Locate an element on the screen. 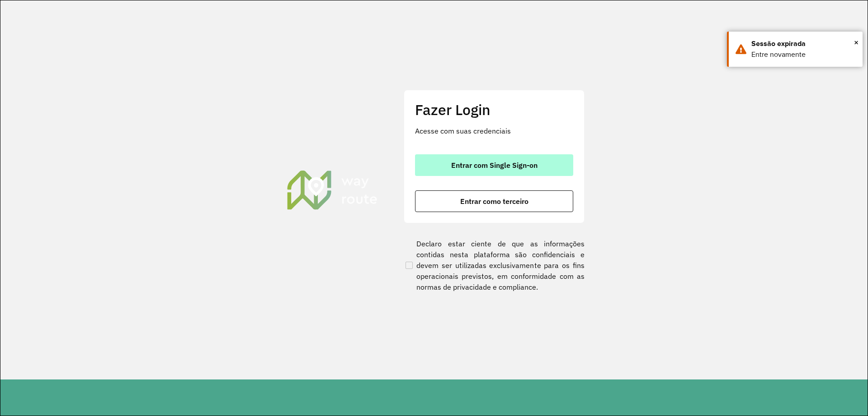  span: Entrar como terceiro is located at coordinates (494, 201).